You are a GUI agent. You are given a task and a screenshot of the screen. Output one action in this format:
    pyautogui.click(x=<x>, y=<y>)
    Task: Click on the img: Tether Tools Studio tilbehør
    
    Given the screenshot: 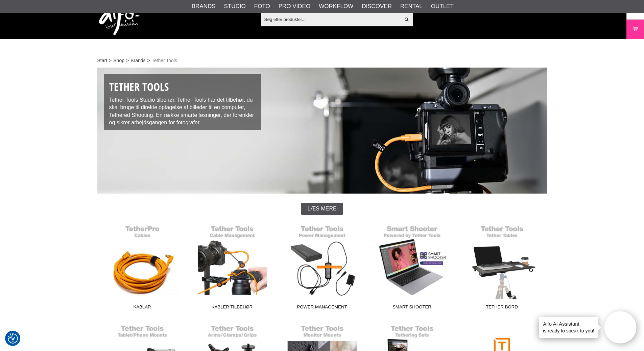 What is the action you would take?
    pyautogui.click(x=322, y=130)
    